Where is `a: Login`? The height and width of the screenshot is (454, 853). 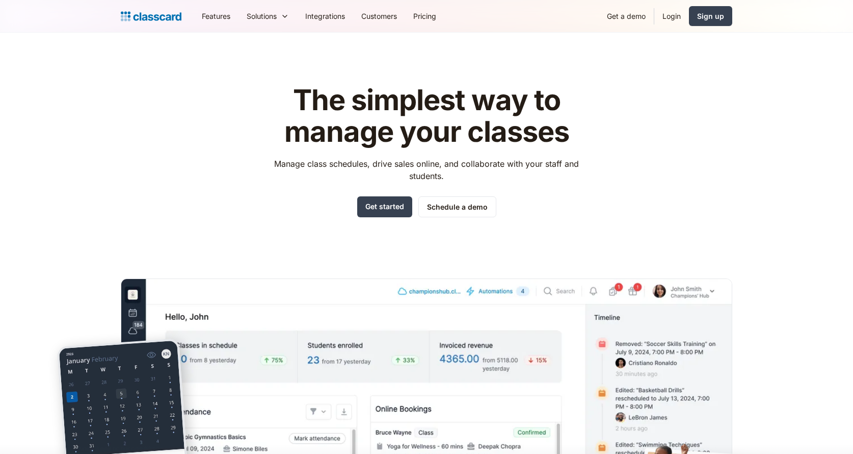 a: Login is located at coordinates (672, 16).